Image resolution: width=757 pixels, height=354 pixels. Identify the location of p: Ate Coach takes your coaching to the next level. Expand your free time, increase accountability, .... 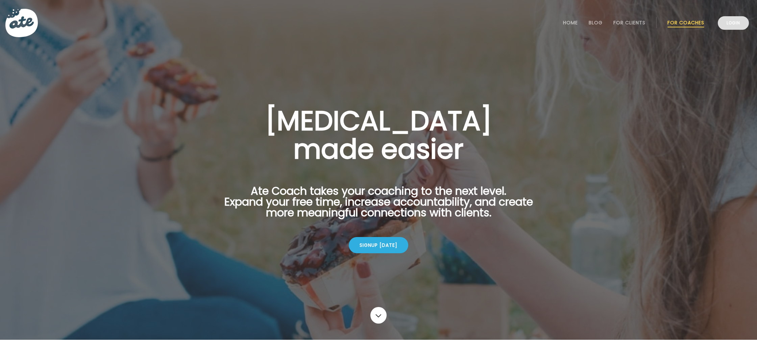
(378, 206).